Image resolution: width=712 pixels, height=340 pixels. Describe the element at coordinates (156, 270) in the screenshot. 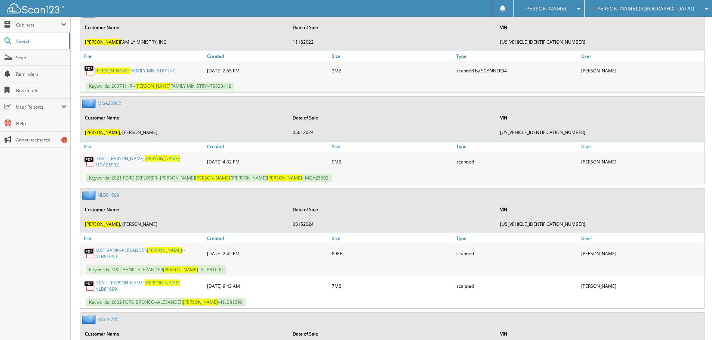

I see `span: Keywords: M&T BANK--ALEXANDER --NLB81699` at that location.